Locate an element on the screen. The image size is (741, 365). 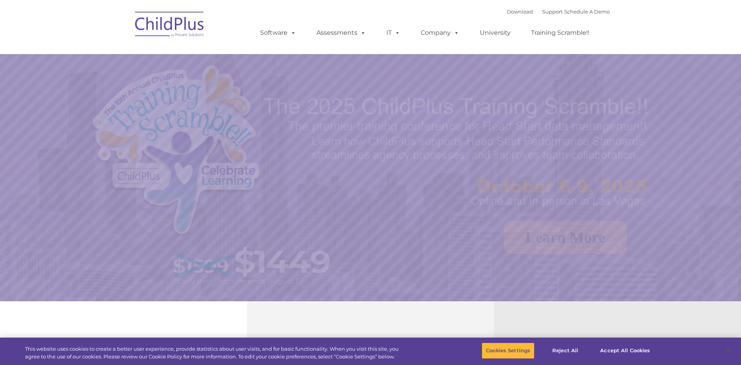
a: Software is located at coordinates (278, 33).